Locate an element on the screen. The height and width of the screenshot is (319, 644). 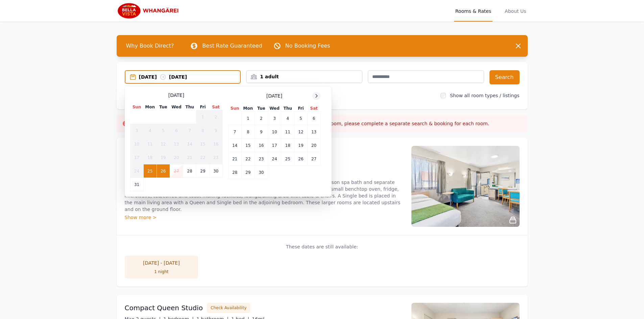
span: Why Book Direct? is located at coordinates (150, 46).